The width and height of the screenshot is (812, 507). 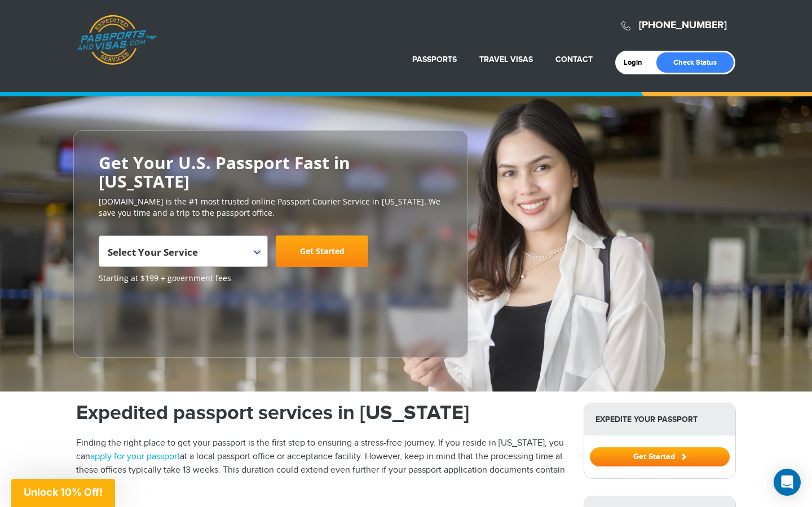 I want to click on a: Passports, so click(x=434, y=59).